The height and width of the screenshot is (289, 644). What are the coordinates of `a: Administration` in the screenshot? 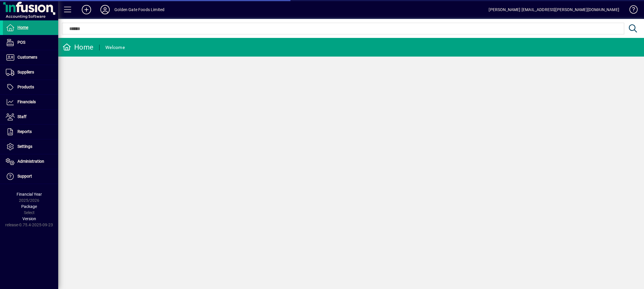 It's located at (31, 162).